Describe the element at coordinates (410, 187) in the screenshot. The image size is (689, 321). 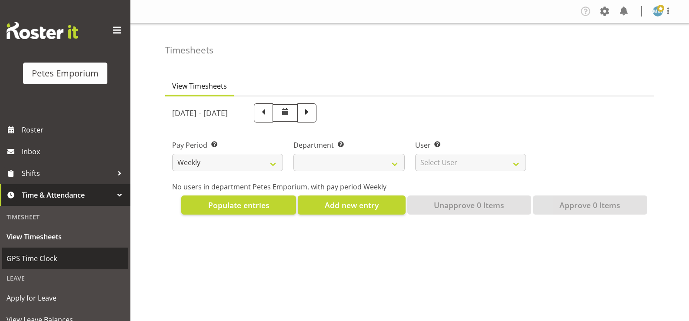
I see `p: No users in department Petes Emporium, with pay period Weekly` at that location.